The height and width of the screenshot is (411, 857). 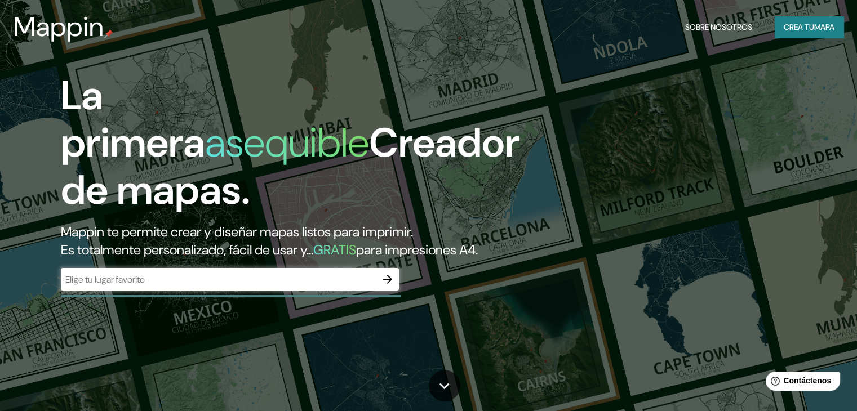 What do you see at coordinates (799, 27) in the screenshot?
I see `font: Crea tu` at bounding box center [799, 27].